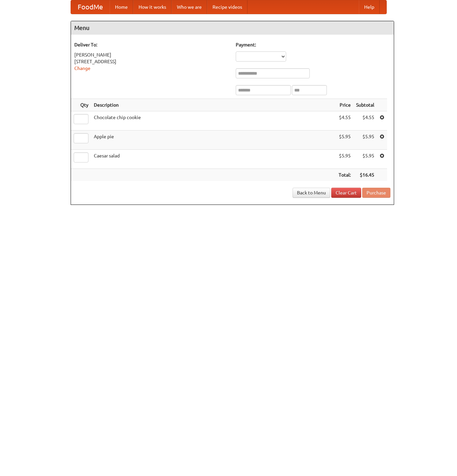  I want to click on th: Qty, so click(81, 105).